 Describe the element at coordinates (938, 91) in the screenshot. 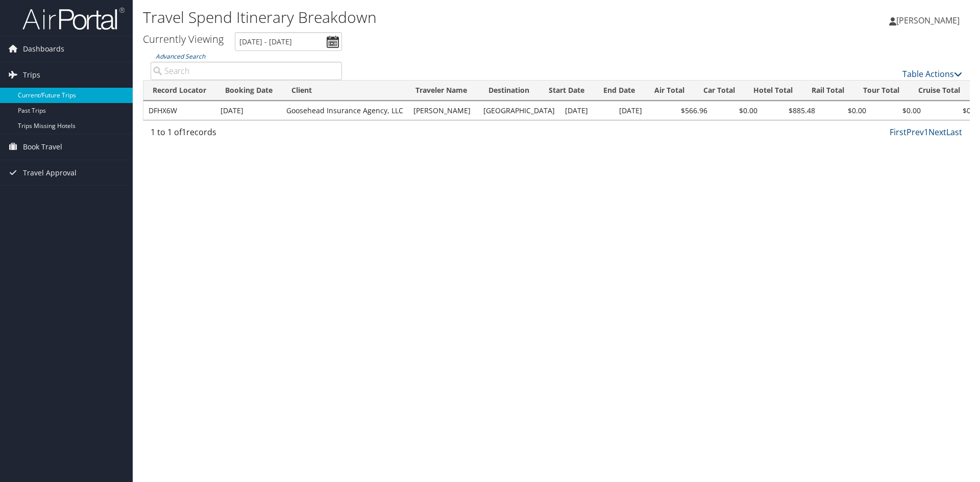

I see `th: Cruise Total: activate to sort column ascending` at that location.